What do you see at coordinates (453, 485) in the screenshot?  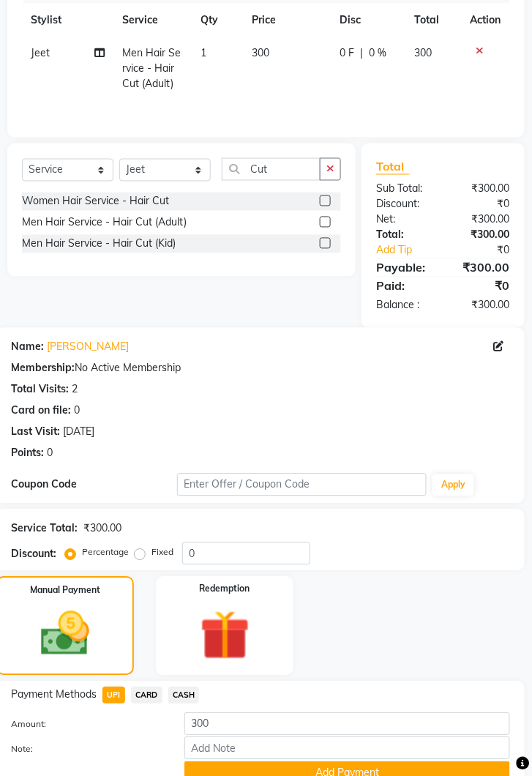 I see `button: Apply` at bounding box center [453, 485].